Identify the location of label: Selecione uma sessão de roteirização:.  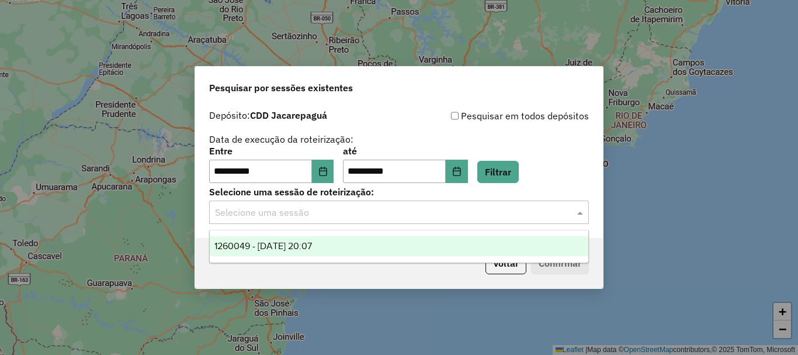
(399, 192).